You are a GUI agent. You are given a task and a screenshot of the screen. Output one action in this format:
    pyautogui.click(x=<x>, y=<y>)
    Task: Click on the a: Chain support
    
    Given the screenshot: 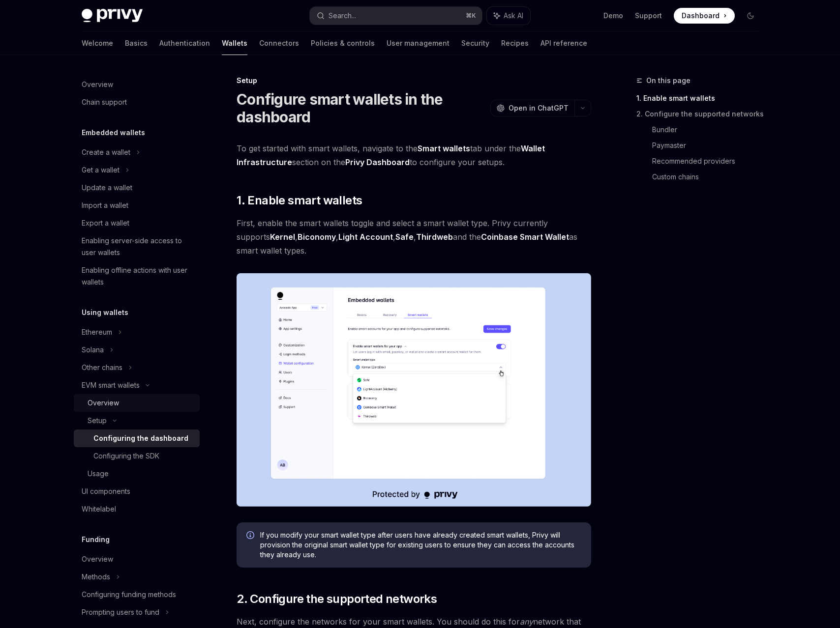 What is the action you would take?
    pyautogui.click(x=137, y=102)
    